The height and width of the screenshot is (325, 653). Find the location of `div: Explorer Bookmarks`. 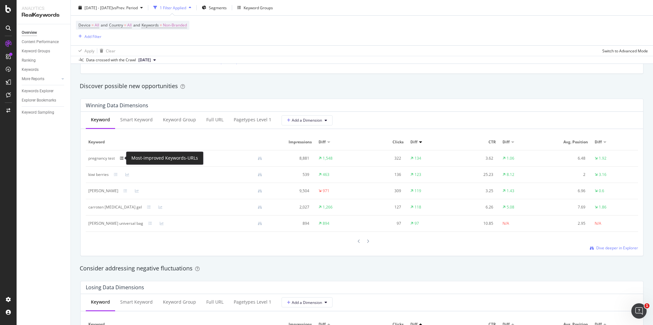

div: Explorer Bookmarks is located at coordinates (39, 100).